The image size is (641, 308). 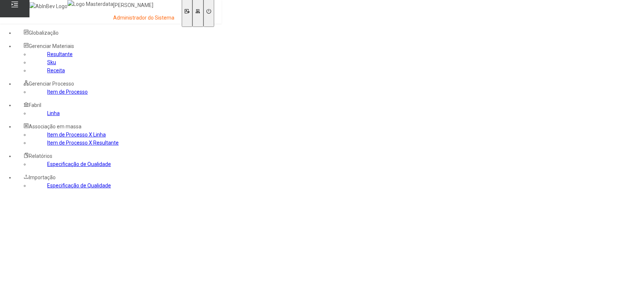 I want to click on a: Receita, so click(x=56, y=70).